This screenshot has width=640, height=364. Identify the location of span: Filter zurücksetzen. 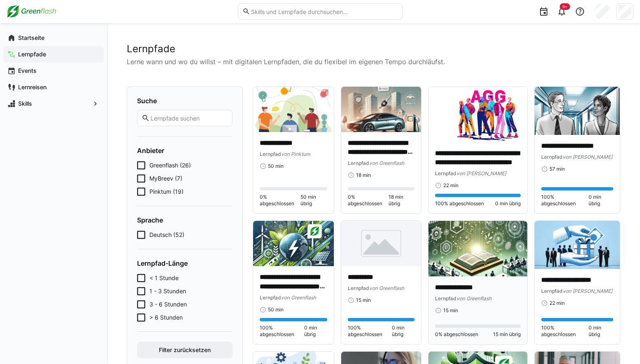
(185, 350).